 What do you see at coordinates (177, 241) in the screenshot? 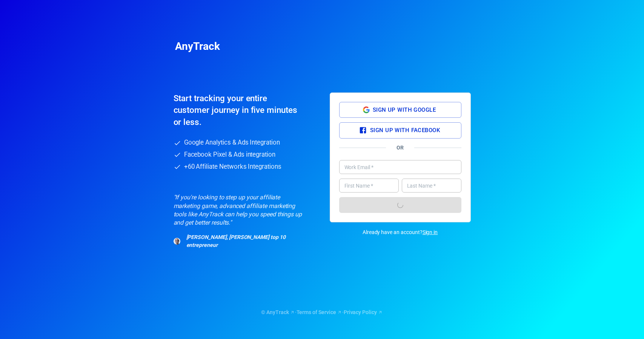
I see `img: Neil Patel` at bounding box center [177, 241].